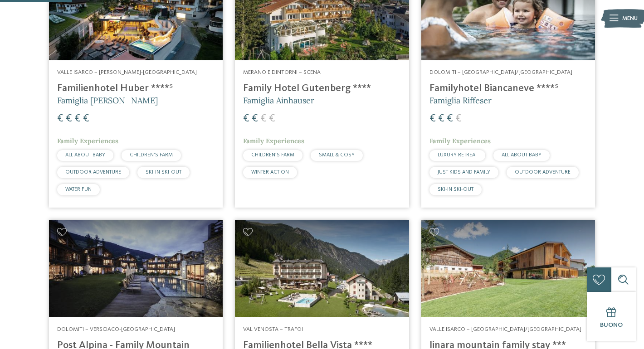 The width and height of the screenshot is (644, 349). What do you see at coordinates (282, 72) in the screenshot?
I see `span: Merano e dintorni – Scena` at bounding box center [282, 72].